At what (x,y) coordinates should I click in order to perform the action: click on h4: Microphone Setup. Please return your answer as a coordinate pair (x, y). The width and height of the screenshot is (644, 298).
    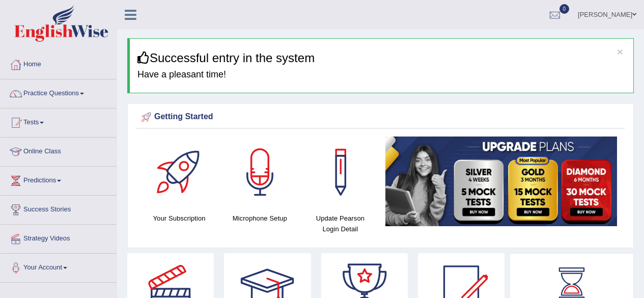
    Looking at the image, I should click on (260, 218).